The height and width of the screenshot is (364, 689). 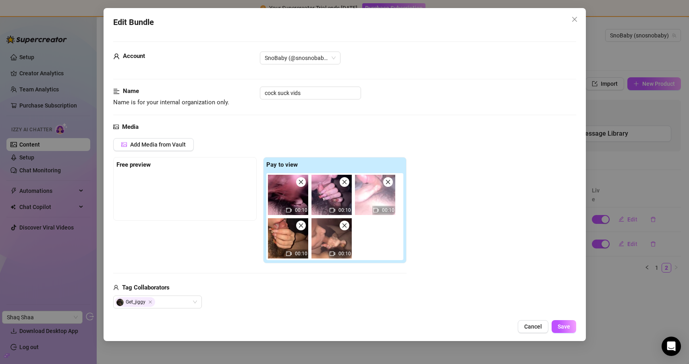 What do you see at coordinates (671, 347) in the screenshot?
I see `div: Open Intercom Messenger` at bounding box center [671, 347].